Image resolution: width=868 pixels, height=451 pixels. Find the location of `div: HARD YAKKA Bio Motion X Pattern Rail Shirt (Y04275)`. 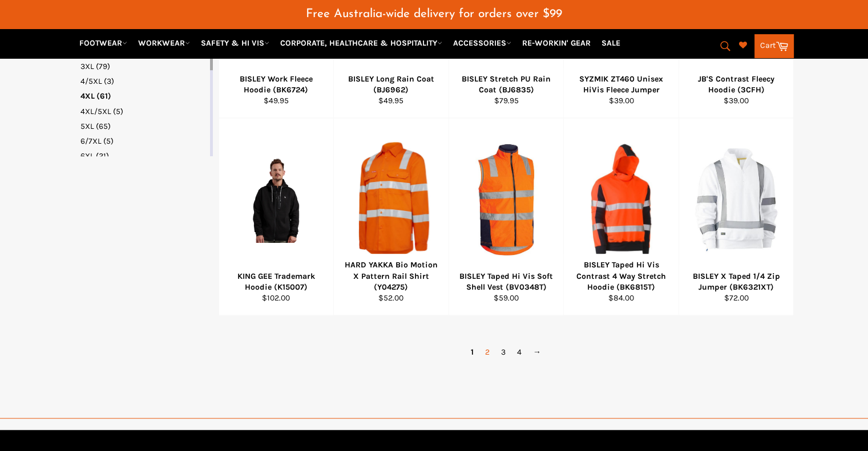

div: HARD YAKKA Bio Motion X Pattern Rail Shirt (Y04275) is located at coordinates (392, 276).